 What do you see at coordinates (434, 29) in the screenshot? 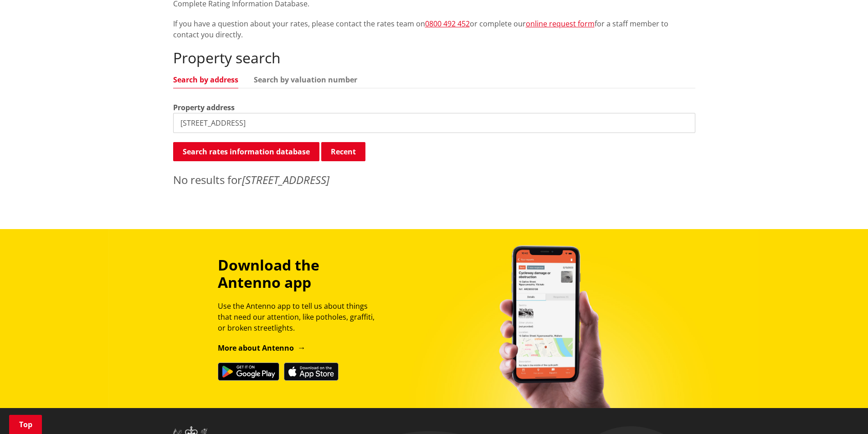
I see `p: If you have a question about your rates, please contact the rates team on or complete our for a s...` at bounding box center [434, 29].